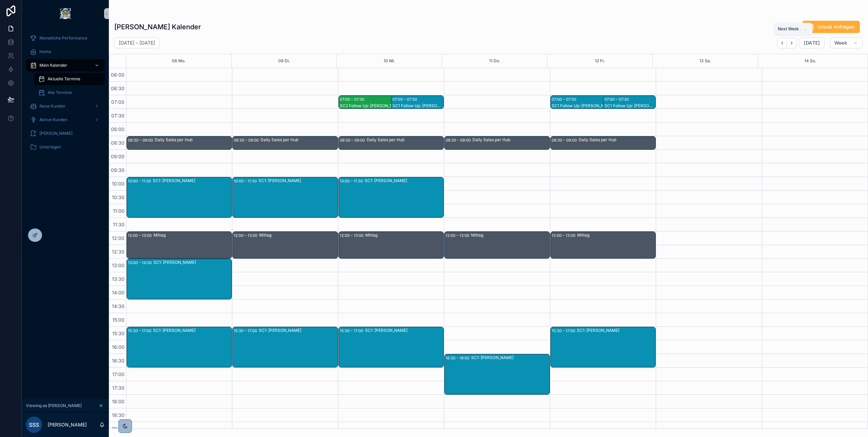 The height and width of the screenshot is (437, 868). Describe the element at coordinates (66, 106) in the screenshot. I see `a: Neue Kunden` at that location.